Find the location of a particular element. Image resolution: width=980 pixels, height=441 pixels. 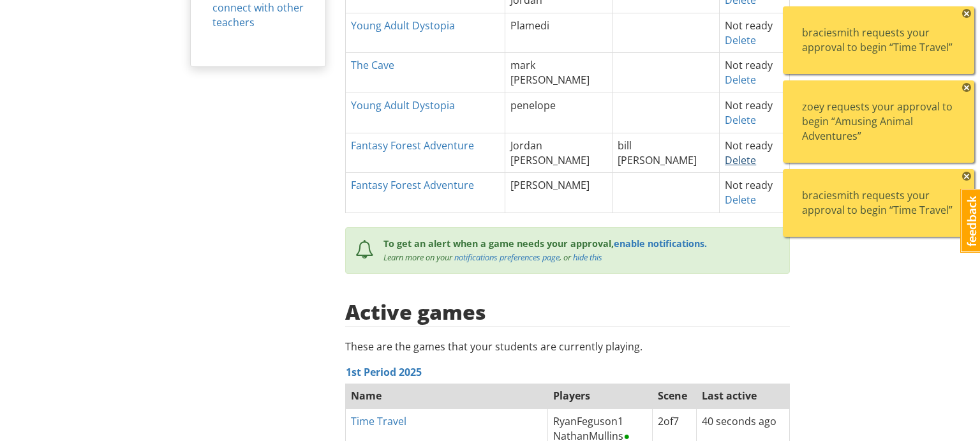

h2: Active games is located at coordinates (415, 312).